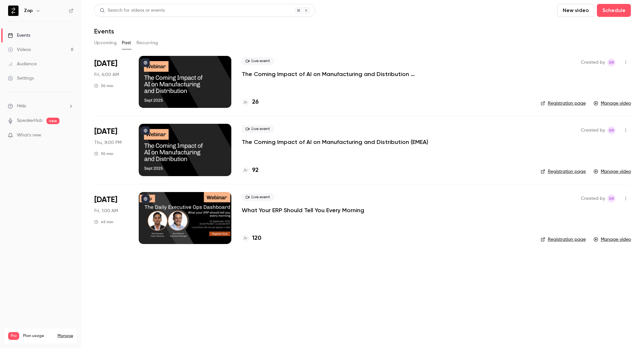 This screenshot has height=348, width=644. I want to click on span: Thu, 8:00 PM, so click(107, 142).